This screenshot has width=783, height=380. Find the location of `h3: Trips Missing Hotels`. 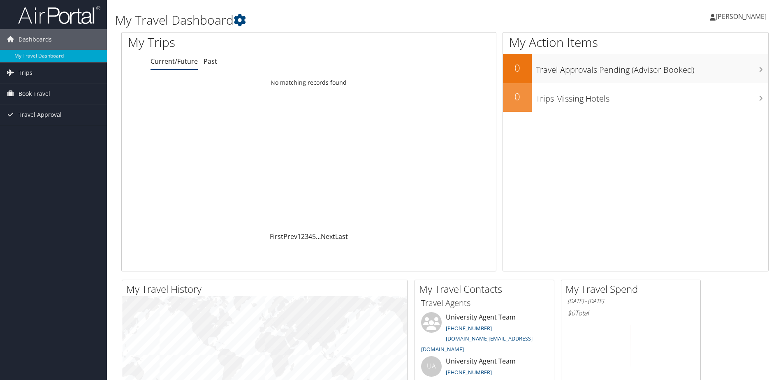

h3: Trips Missing Hotels is located at coordinates (652, 97).